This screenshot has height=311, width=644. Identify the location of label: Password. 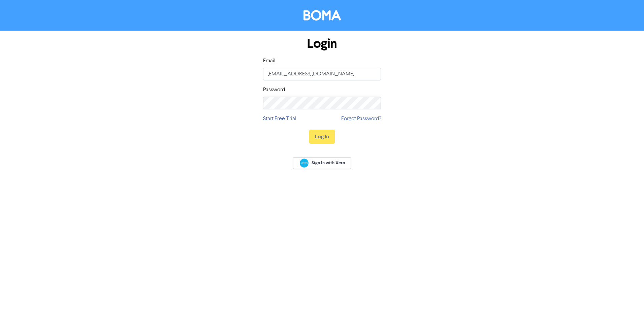
(274, 90).